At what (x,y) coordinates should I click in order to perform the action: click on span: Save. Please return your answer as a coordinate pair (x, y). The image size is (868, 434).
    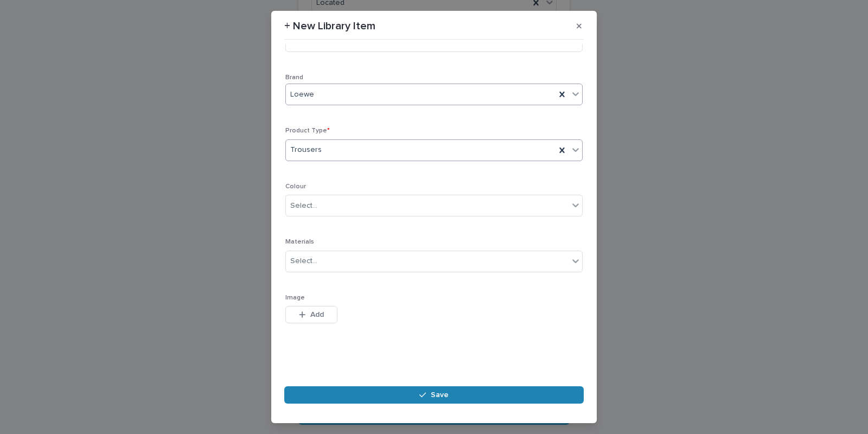
    Looking at the image, I should click on (439, 395).